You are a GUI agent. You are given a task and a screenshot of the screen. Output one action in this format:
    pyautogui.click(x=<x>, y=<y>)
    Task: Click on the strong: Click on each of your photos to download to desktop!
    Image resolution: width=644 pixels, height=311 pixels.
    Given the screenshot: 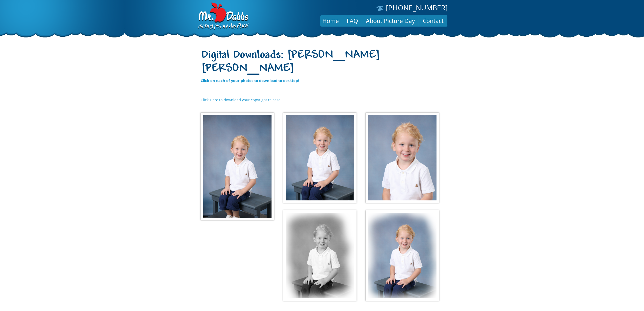 What is the action you would take?
    pyautogui.click(x=250, y=80)
    